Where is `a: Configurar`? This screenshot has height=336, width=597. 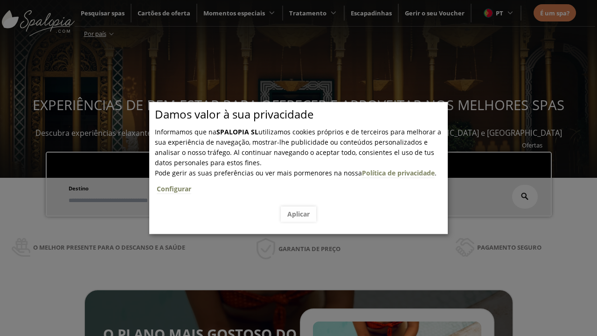
a: Configurar is located at coordinates (174, 189).